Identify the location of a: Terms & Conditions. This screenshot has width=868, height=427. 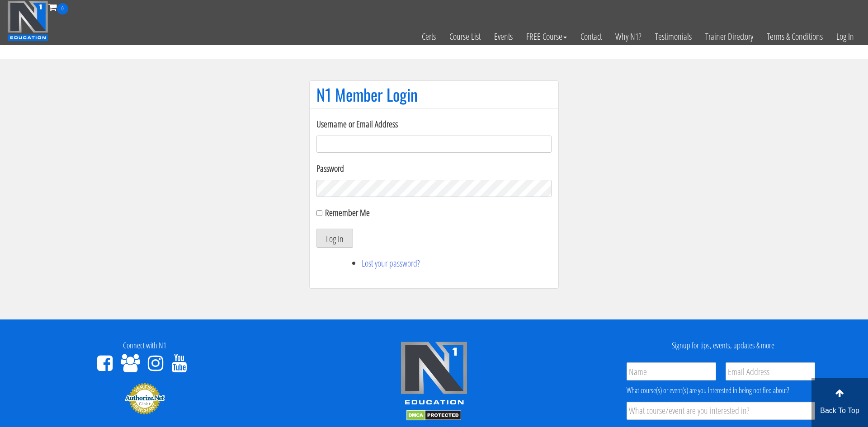
(795, 37).